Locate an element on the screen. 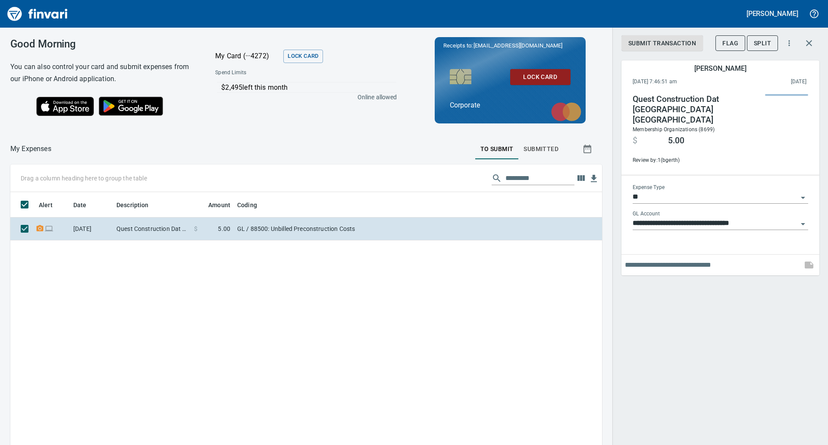  p: My Card (···4272) is located at coordinates (247, 56).